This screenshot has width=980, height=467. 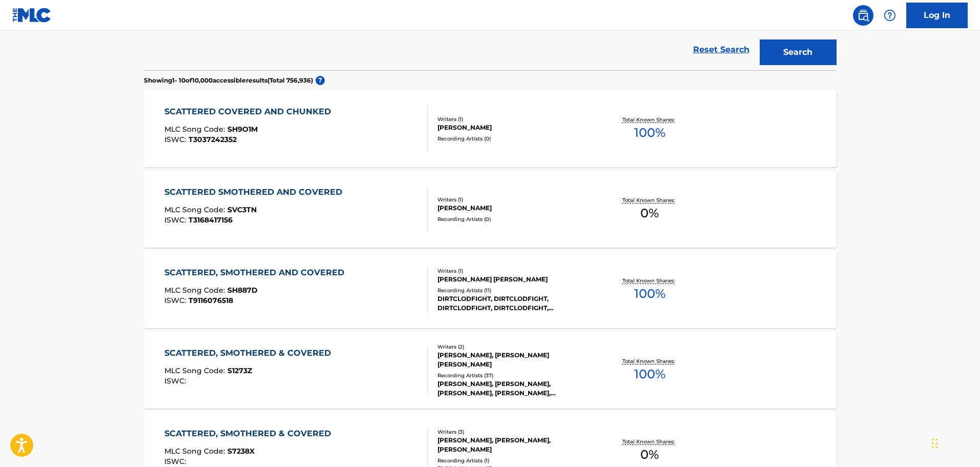 What do you see at coordinates (721, 49) in the screenshot?
I see `a: Reset Search` at bounding box center [721, 49].